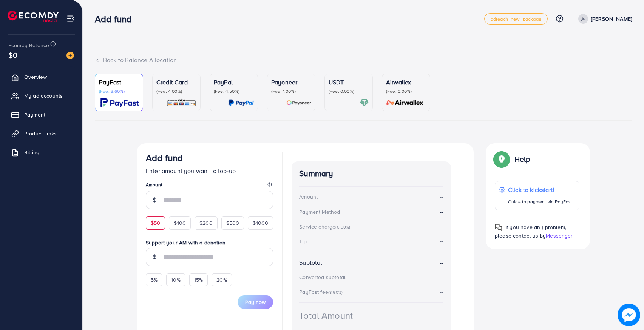  Describe the element at coordinates (559, 236) in the screenshot. I see `span: Messenger` at that location.